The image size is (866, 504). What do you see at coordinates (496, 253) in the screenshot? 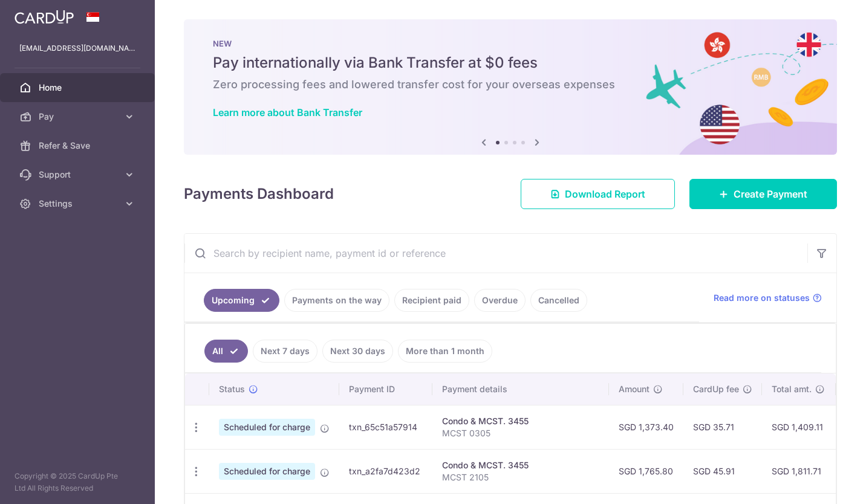
I see `input: Search by recipient name, payment id or reference` at bounding box center [496, 253].